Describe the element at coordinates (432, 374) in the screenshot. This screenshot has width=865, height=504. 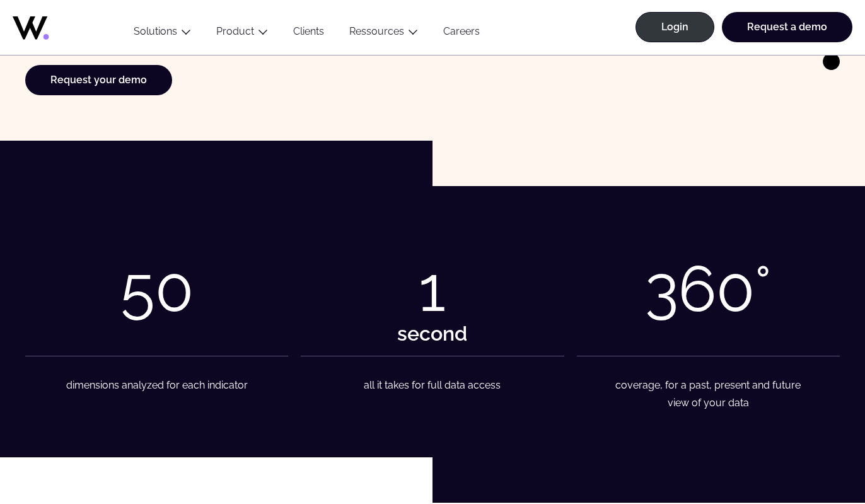
I see `figcaption: all it takes for full data access` at that location.